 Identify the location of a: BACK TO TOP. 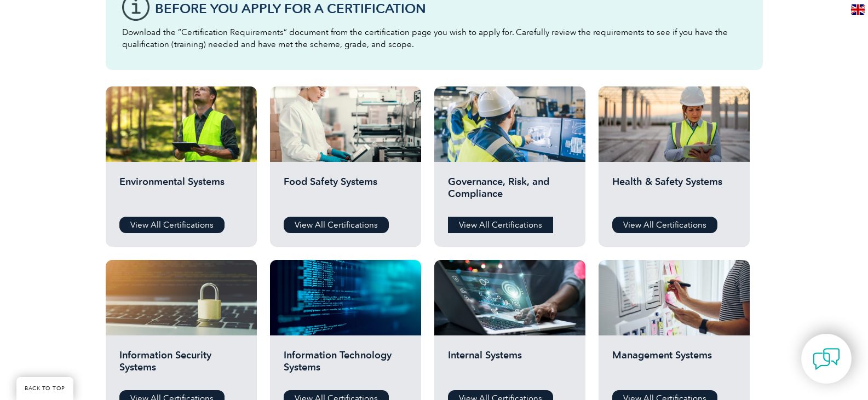
(45, 389).